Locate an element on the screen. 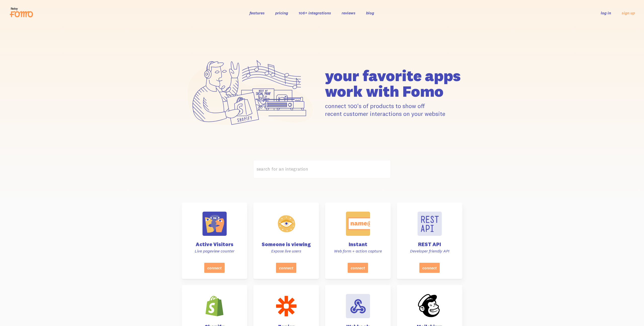  p: Developer friendly API is located at coordinates (430, 251).